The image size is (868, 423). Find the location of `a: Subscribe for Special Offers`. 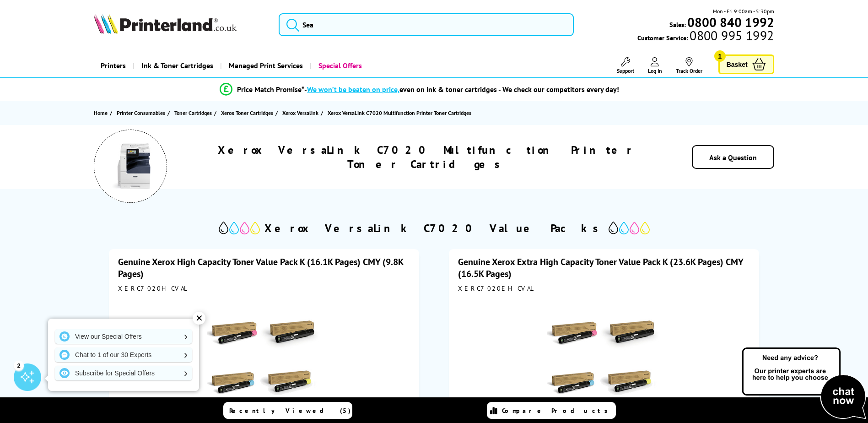

a: Subscribe for Special Offers is located at coordinates (124, 373).